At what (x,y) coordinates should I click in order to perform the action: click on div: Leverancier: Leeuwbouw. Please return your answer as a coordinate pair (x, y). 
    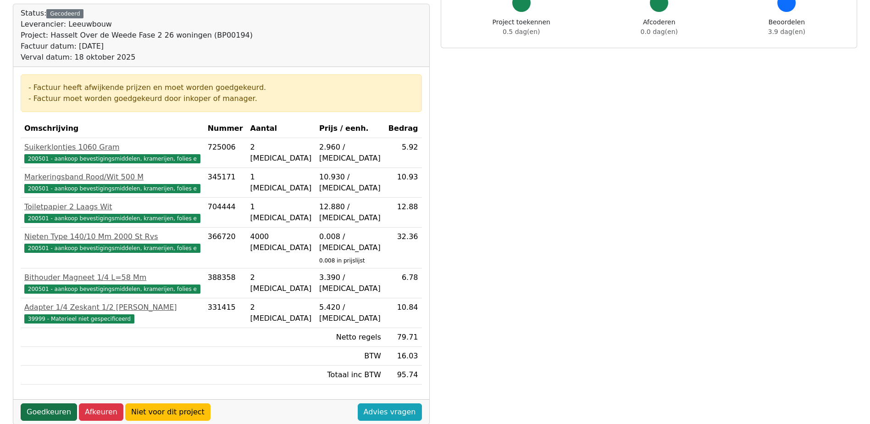
    Looking at the image, I should click on (137, 24).